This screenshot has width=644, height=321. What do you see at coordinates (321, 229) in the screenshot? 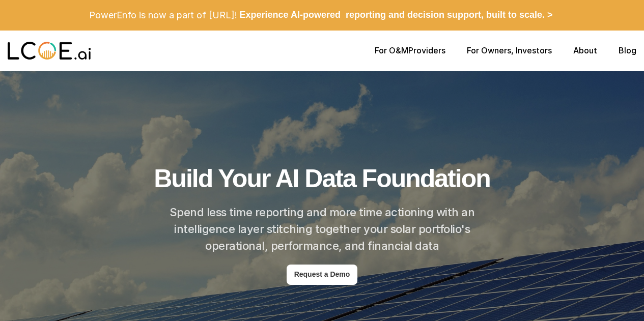
I see `h2: Spend less time reporting and more time actioning with an intelligence layer stitching together y...` at bounding box center [321, 229].